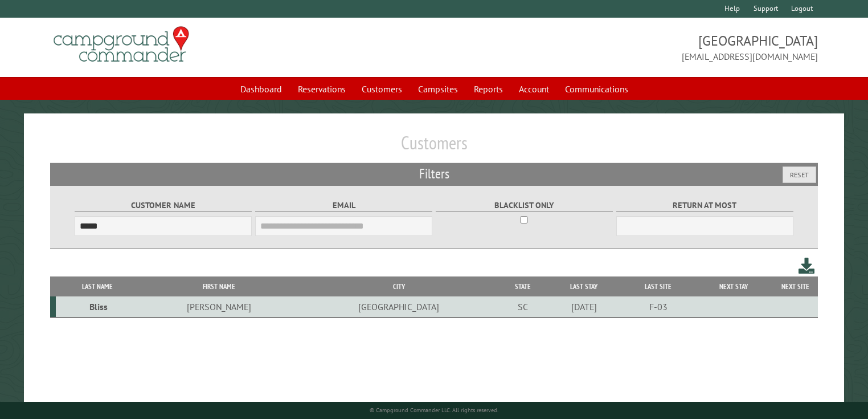  What do you see at coordinates (97, 307) in the screenshot?
I see `td: Bliss` at bounding box center [97, 307].